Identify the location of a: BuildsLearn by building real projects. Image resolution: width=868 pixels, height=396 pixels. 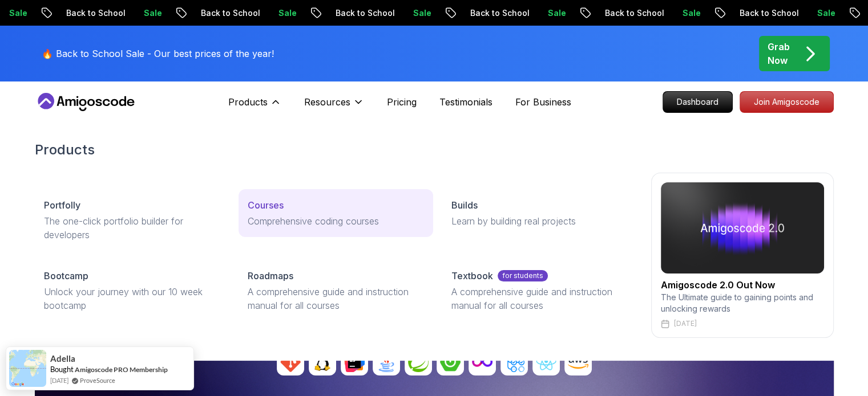
(539, 213).